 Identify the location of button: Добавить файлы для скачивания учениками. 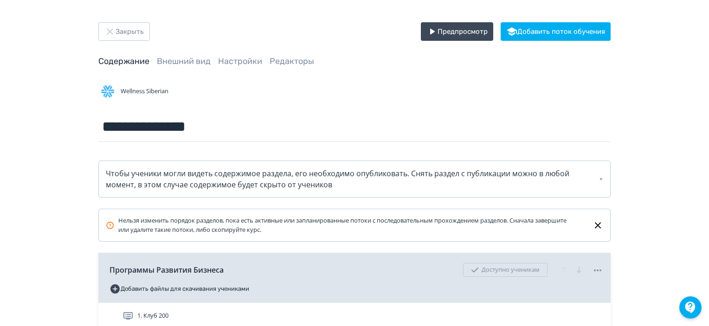
(179, 289).